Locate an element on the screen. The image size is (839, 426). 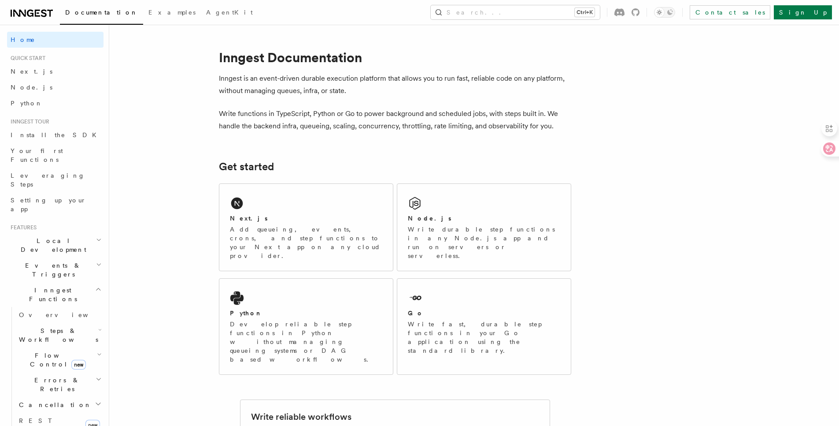
a: Install the SDK is located at coordinates (55, 135).